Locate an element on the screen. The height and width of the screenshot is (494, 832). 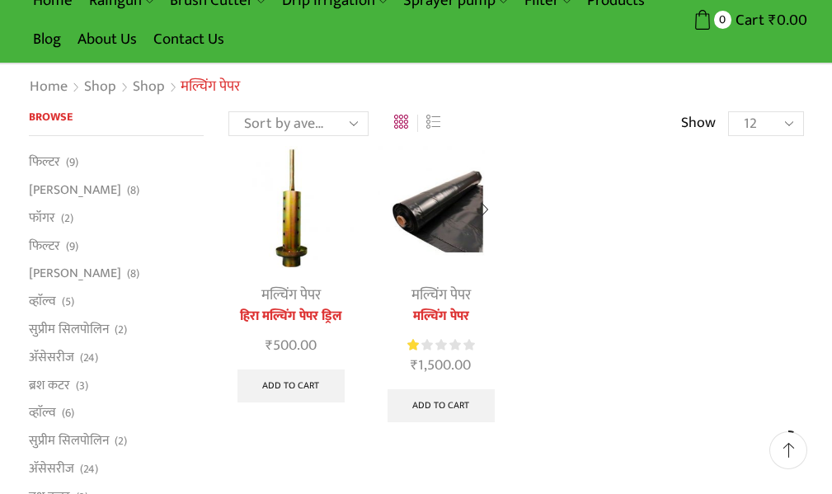
a: 0 Cart ₹0.00 is located at coordinates (752, 20).